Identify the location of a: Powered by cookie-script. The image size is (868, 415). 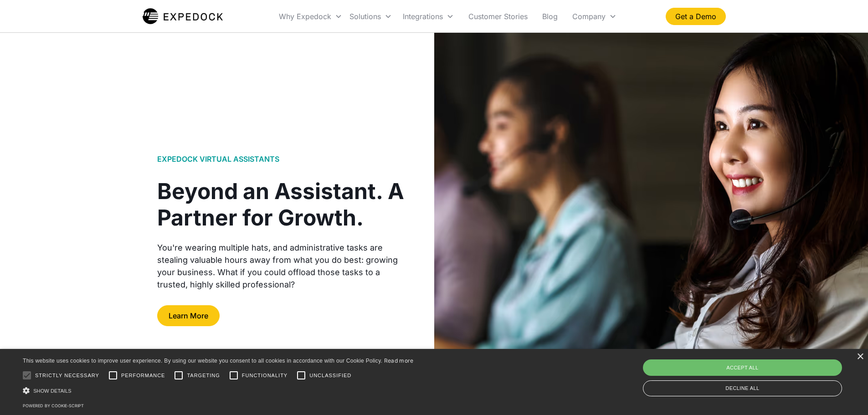
(53, 405).